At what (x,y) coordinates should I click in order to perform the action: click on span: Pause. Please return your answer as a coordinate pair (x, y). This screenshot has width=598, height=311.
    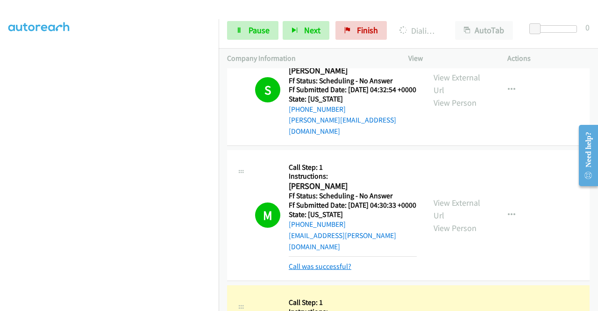
    Looking at the image, I should click on (259, 30).